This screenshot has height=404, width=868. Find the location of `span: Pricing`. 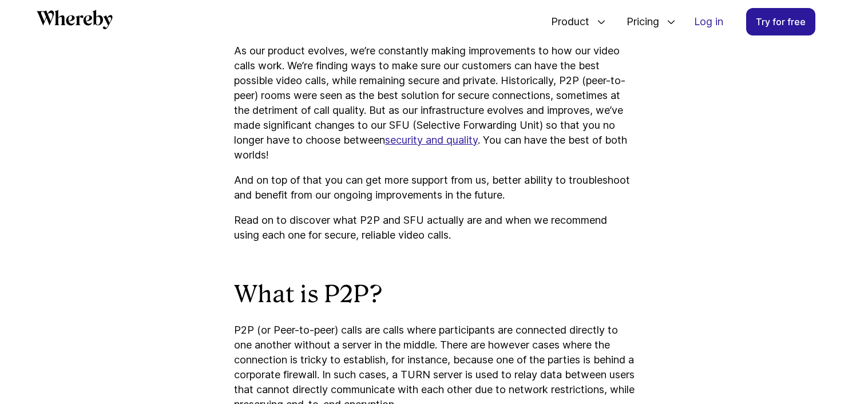

span: Pricing is located at coordinates (638, 22).